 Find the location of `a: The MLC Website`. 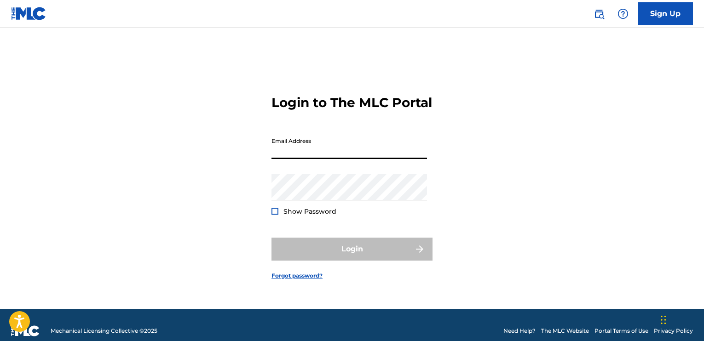

a: The MLC Website is located at coordinates (565, 331).